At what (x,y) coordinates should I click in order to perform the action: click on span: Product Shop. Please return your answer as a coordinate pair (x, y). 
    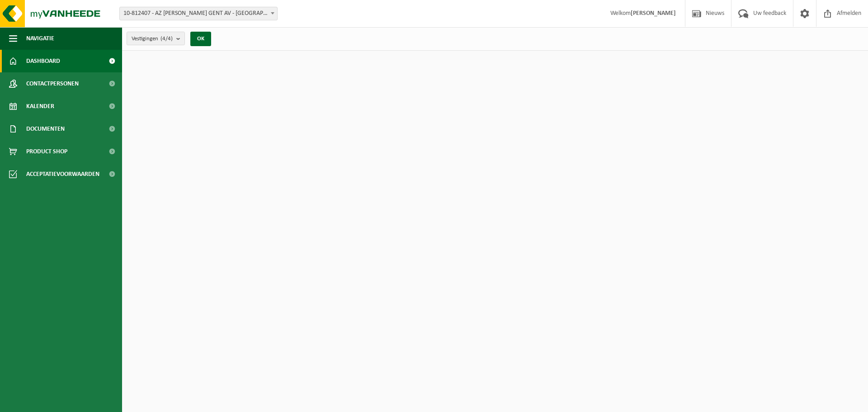
    Looking at the image, I should click on (47, 151).